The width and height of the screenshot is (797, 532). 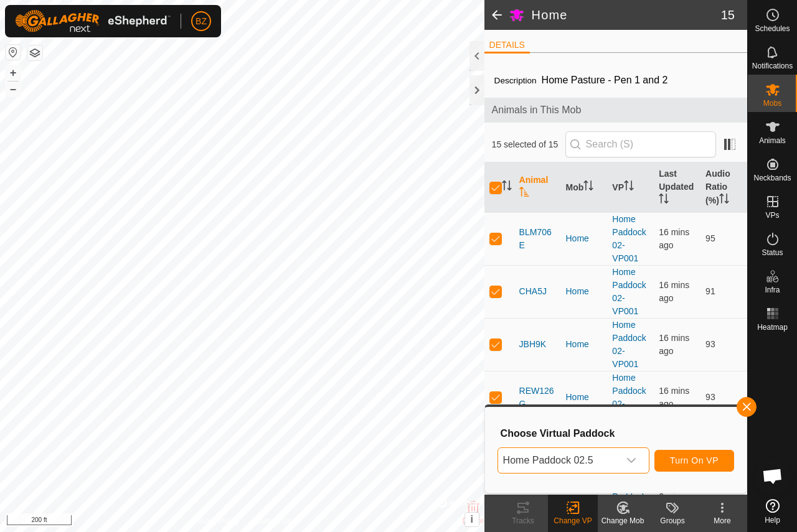 What do you see at coordinates (617, 434) in the screenshot?
I see `h3: Choose Virtual Paddock` at bounding box center [617, 434].